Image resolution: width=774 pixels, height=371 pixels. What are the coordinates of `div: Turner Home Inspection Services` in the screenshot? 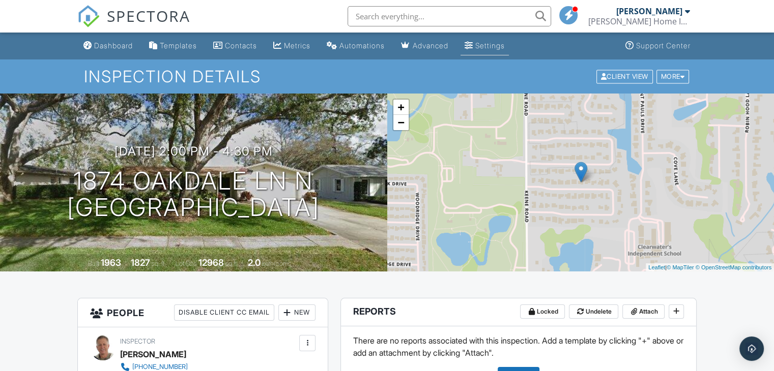 It's located at (639, 21).